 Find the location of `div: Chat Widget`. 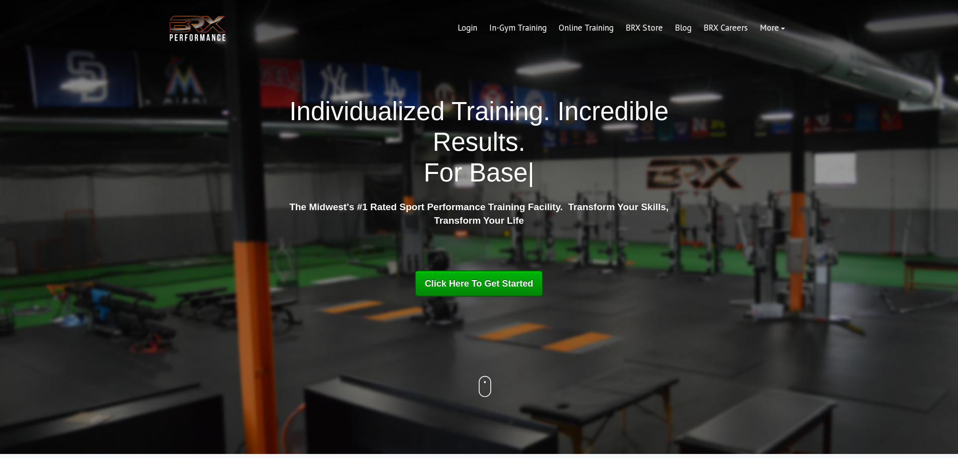

div: Chat Widget is located at coordinates (933, 434).